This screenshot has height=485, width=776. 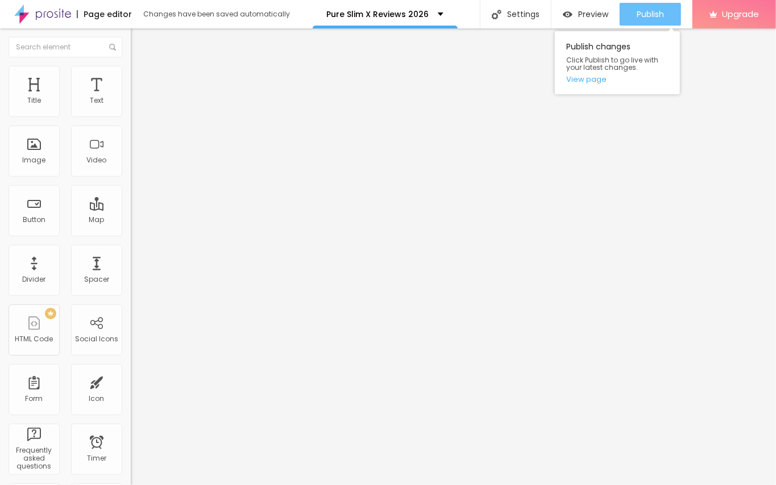 I want to click on div: Page editor, so click(x=104, y=14).